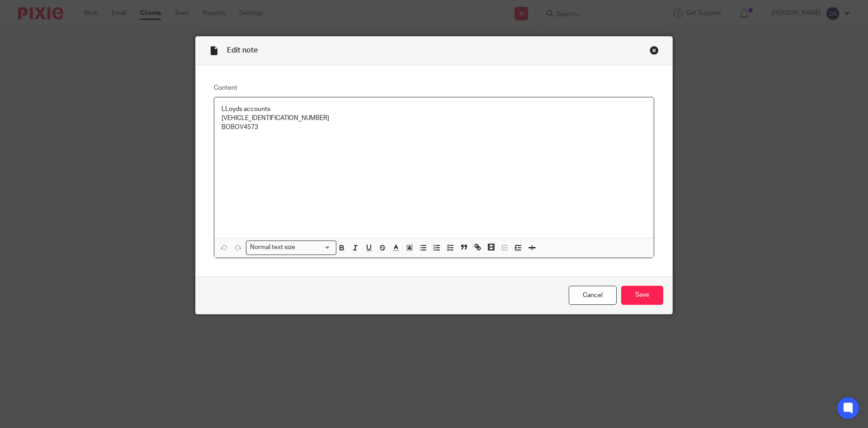 Image resolution: width=868 pixels, height=428 pixels. I want to click on label: Content, so click(434, 88).